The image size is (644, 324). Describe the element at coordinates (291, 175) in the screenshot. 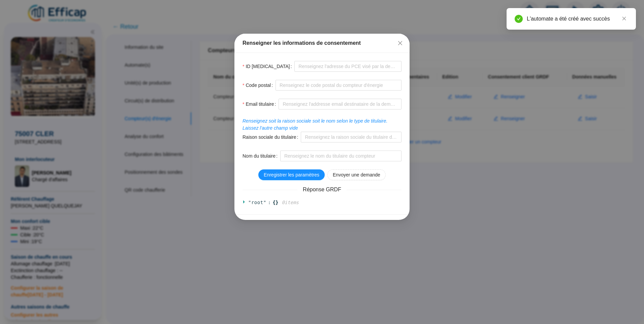

I see `span: Enregistrer les paramètres` at that location.